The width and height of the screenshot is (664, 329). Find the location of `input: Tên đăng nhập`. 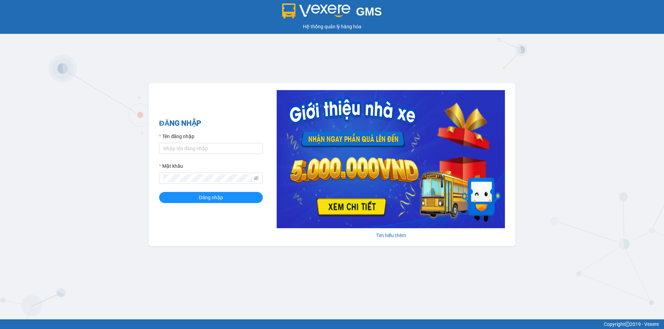

input: Tên đăng nhập is located at coordinates (211, 149).